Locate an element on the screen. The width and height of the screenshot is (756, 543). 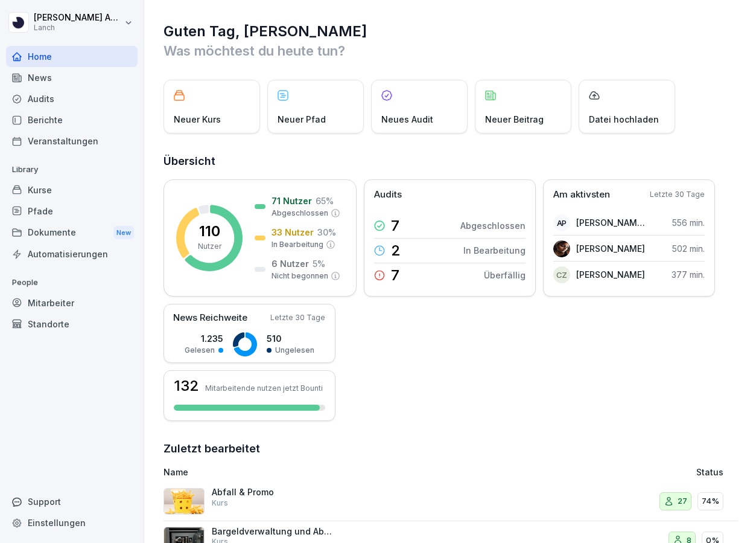
p: 30 % is located at coordinates (326, 232).